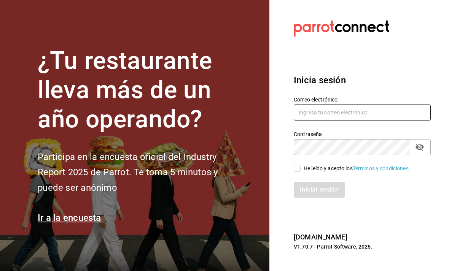 This screenshot has height=271, width=449. What do you see at coordinates (357, 168) in the screenshot?
I see `div: He leído y acepto los` at bounding box center [357, 168].